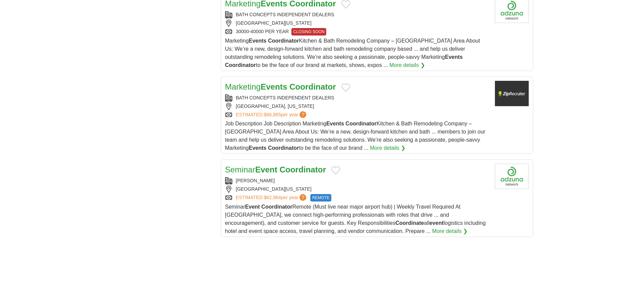 This screenshot has height=308, width=644. Describe the element at coordinates (309, 32) in the screenshot. I see `span: CLOSING SOON` at that location.